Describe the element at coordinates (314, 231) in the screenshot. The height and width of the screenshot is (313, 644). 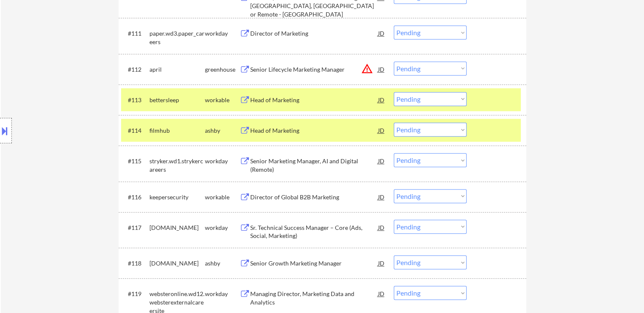
I see `div: Sr. Technical Success Manager – Core (Ads, Social, Marketing)` at that location.